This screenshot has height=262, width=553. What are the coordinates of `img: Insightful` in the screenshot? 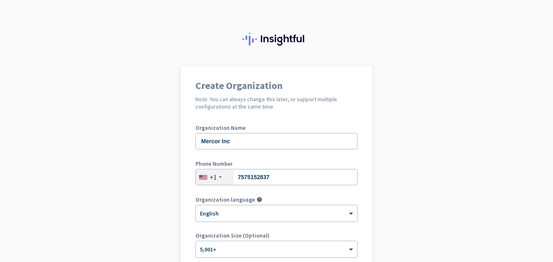 It's located at (277, 39).